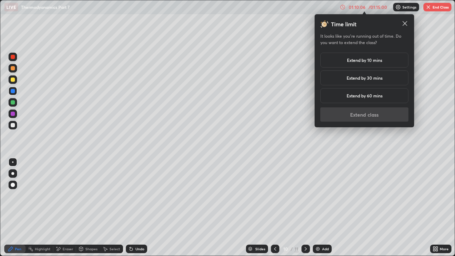 Image resolution: width=455 pixels, height=256 pixels. What do you see at coordinates (364, 96) in the screenshot?
I see `h5: Extend by 60 mins` at bounding box center [364, 96].